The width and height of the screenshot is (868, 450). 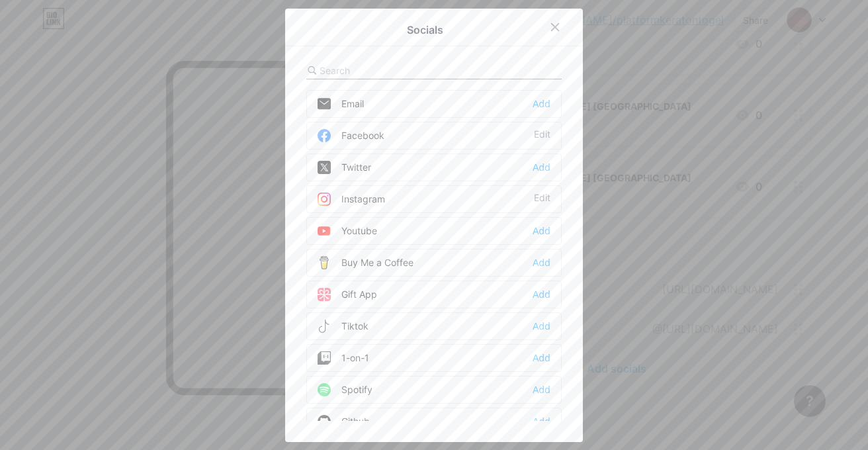 What do you see at coordinates (343, 421) in the screenshot?
I see `div: Github` at bounding box center [343, 421].